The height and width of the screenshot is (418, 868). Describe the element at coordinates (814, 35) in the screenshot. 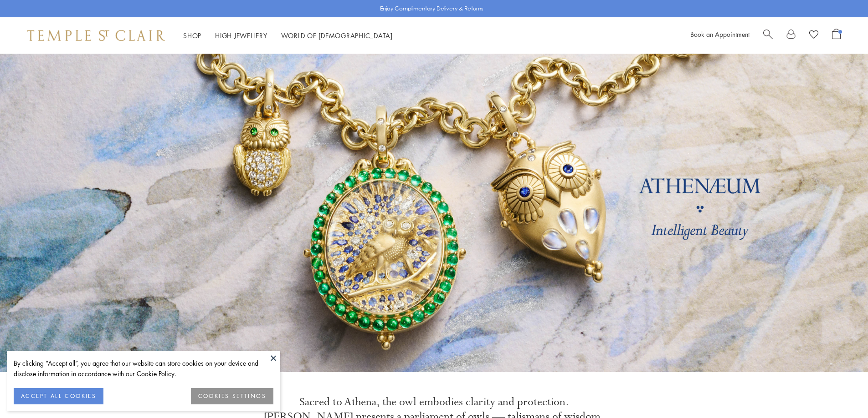

I see `a: View Wishlist` at that location.